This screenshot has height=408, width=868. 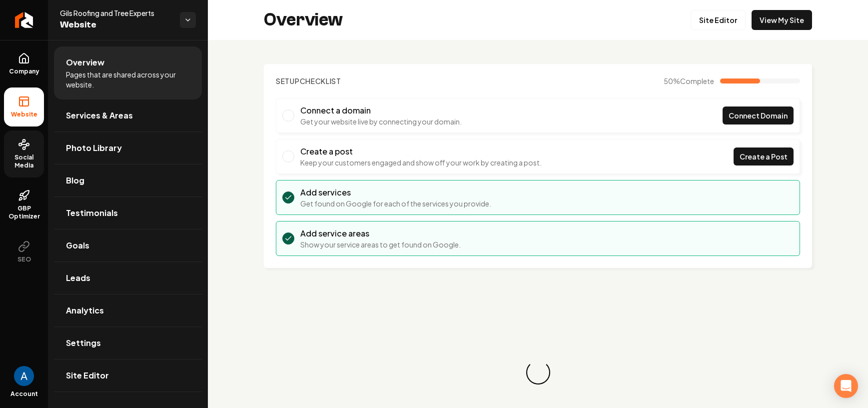 I want to click on div: Open Intercom Messenger, so click(x=846, y=386).